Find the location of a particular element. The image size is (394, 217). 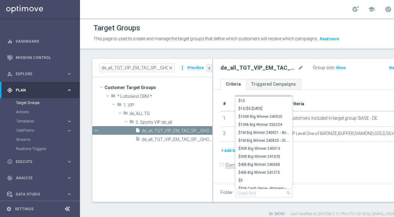

i: settings is located at coordinates (9, 209).